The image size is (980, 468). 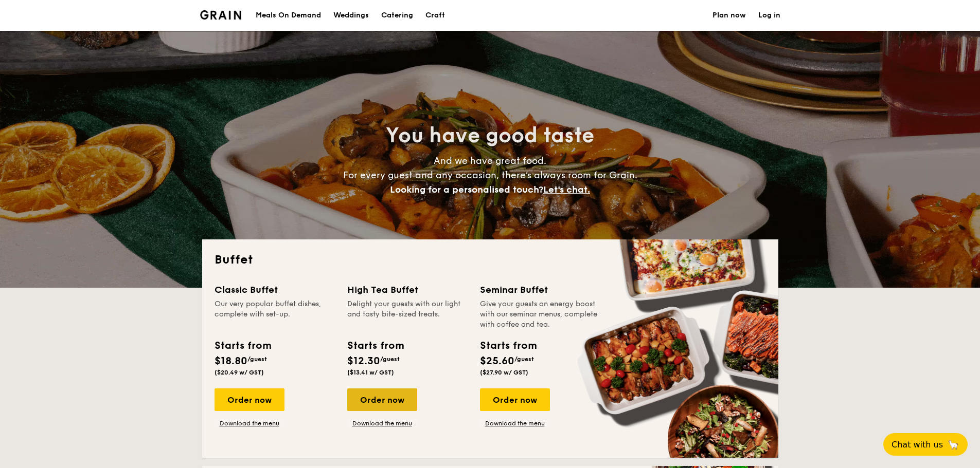 I want to click on span: ($20.49 w/ GST), so click(x=239, y=373).